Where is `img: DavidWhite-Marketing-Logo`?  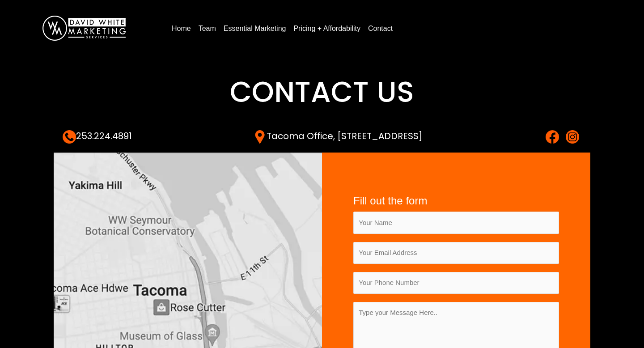 img: DavidWhite-Marketing-Logo is located at coordinates (84, 28).